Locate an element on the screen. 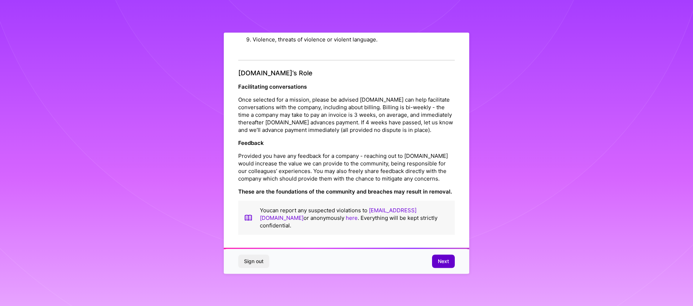 This screenshot has width=693, height=306. img: book icon is located at coordinates (248, 218).